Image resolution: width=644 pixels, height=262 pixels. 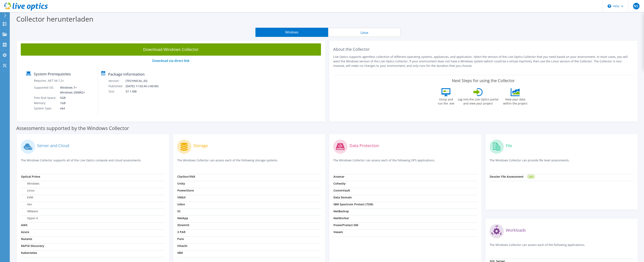 I want to click on label: Collector herunterladen, so click(x=55, y=19).